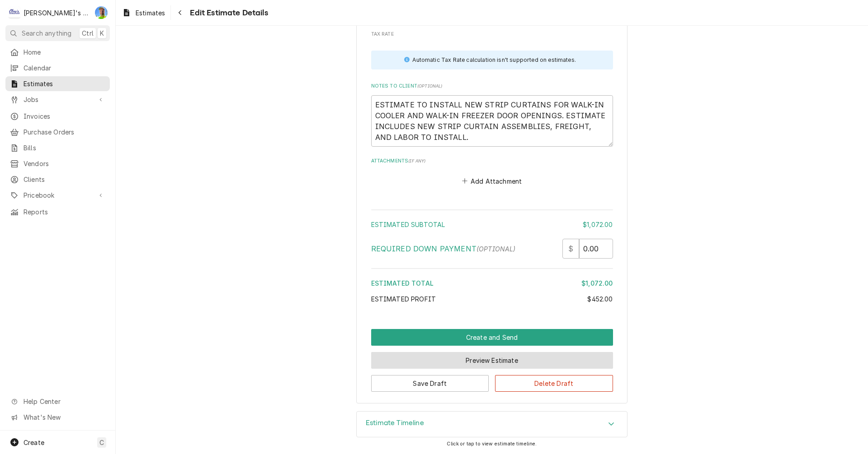 The image size is (868, 454). I want to click on div: Greg Austin's Avatar, so click(101, 13).